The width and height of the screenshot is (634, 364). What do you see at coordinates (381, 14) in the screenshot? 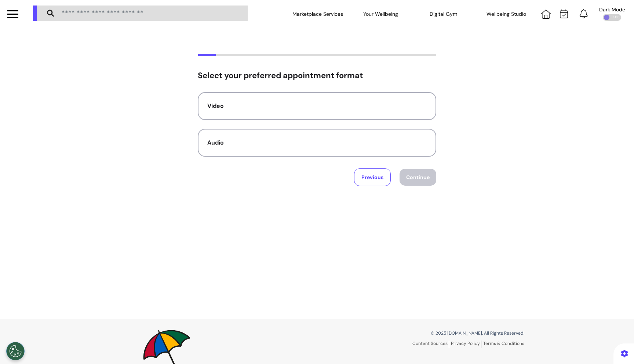
I see `div: Your Wellbeing` at bounding box center [381, 14].